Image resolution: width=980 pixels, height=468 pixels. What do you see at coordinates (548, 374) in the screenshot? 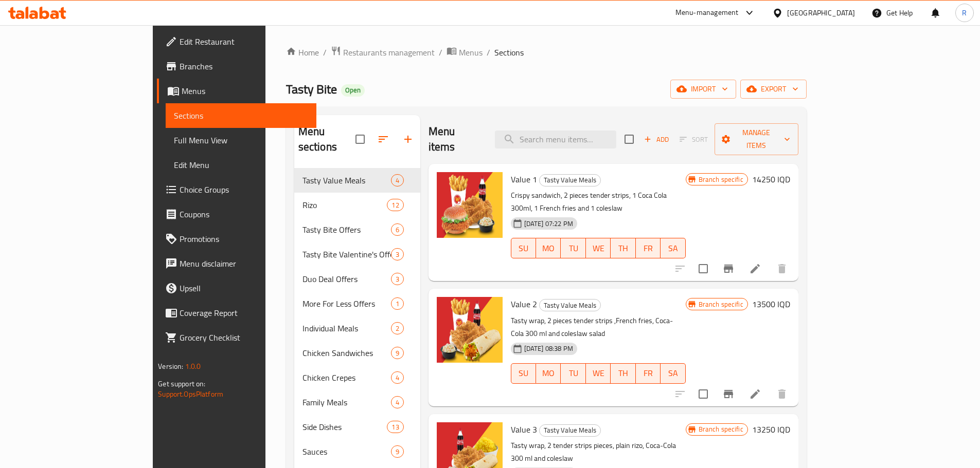
I see `button: MO` at bounding box center [548, 374].